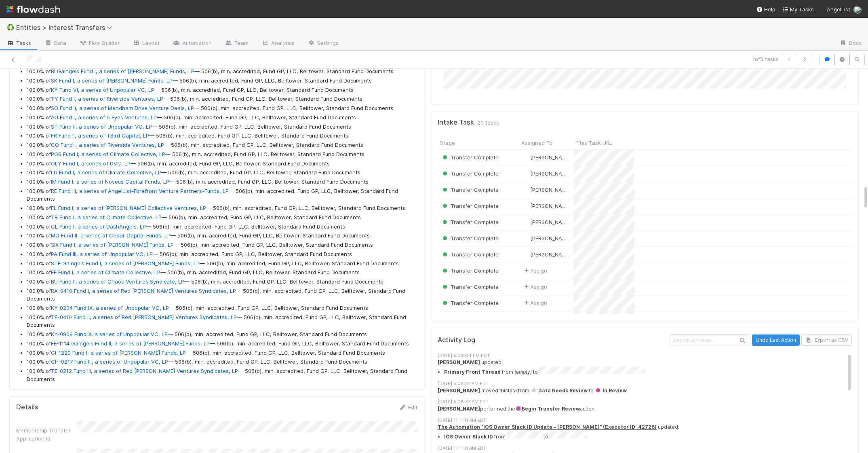 This screenshot has height=453, width=868. I want to click on a: CO Fund I, a series of Riverside Ventures, LP, so click(107, 145).